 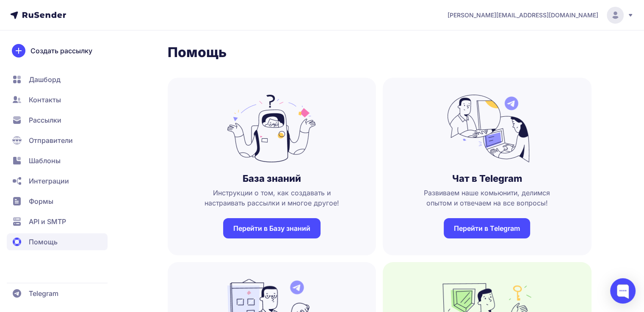 What do you see at coordinates (45, 100) in the screenshot?
I see `span: Контакты` at bounding box center [45, 100].